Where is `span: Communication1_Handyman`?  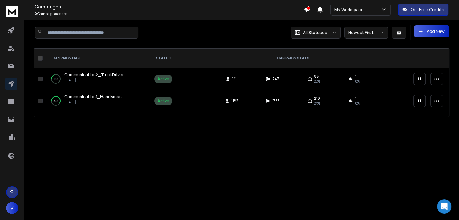
span: Communication1_Handyman is located at coordinates (93, 97).